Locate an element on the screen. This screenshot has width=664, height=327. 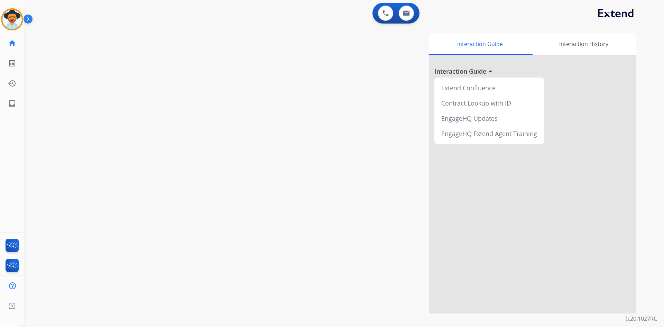
div: Contract Lookup with ID is located at coordinates (489, 103).